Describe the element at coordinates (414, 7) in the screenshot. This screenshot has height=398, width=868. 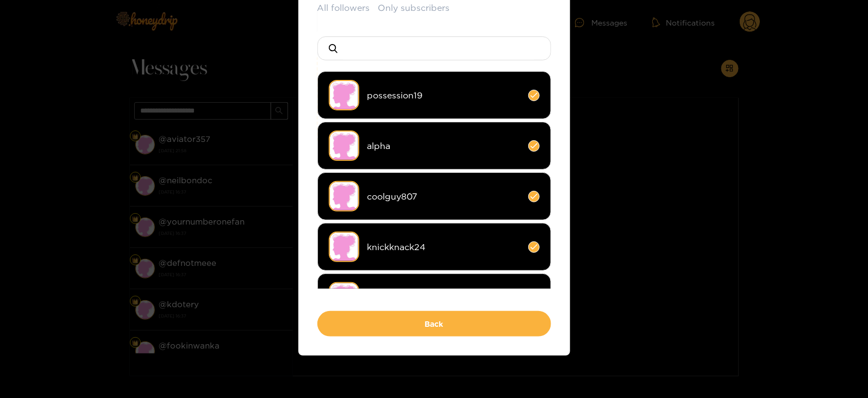
I see `button: Only subscribers` at that location.